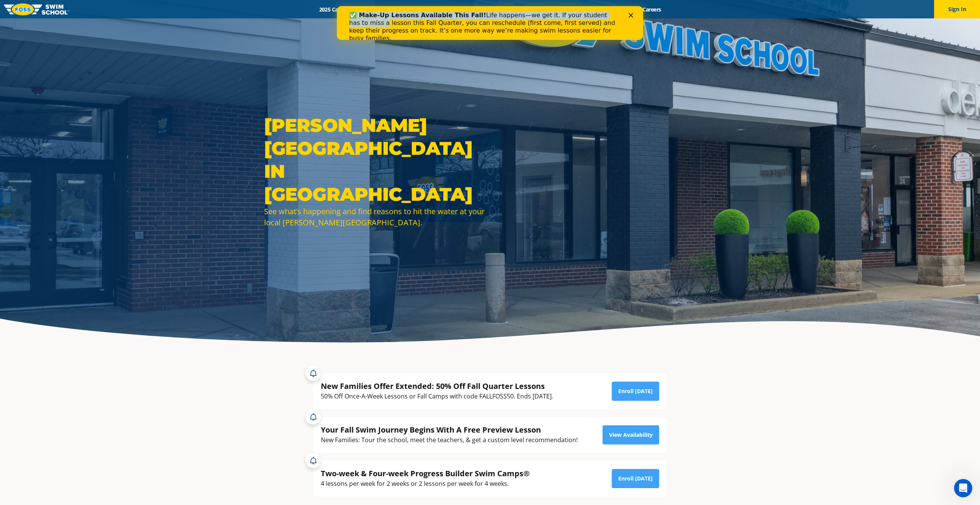  What do you see at coordinates (296, 9) in the screenshot?
I see `div: Close` at bounding box center [296, 9].